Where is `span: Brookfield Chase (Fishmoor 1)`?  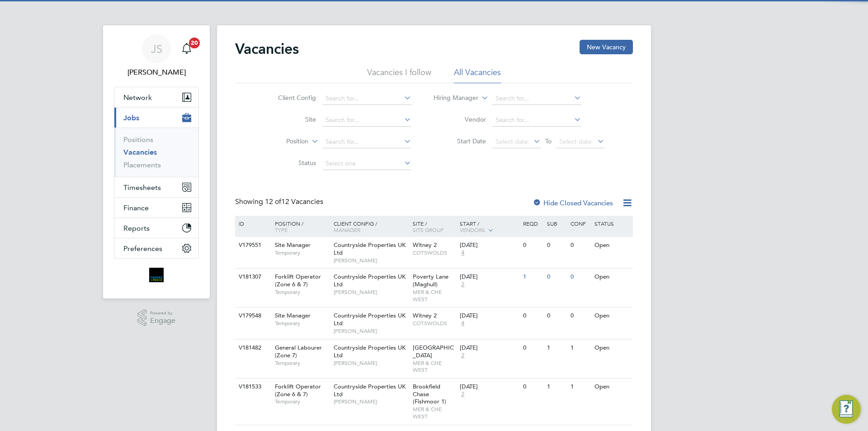
span: Brookfield Chase (Fishmoor 1) is located at coordinates (429, 394).